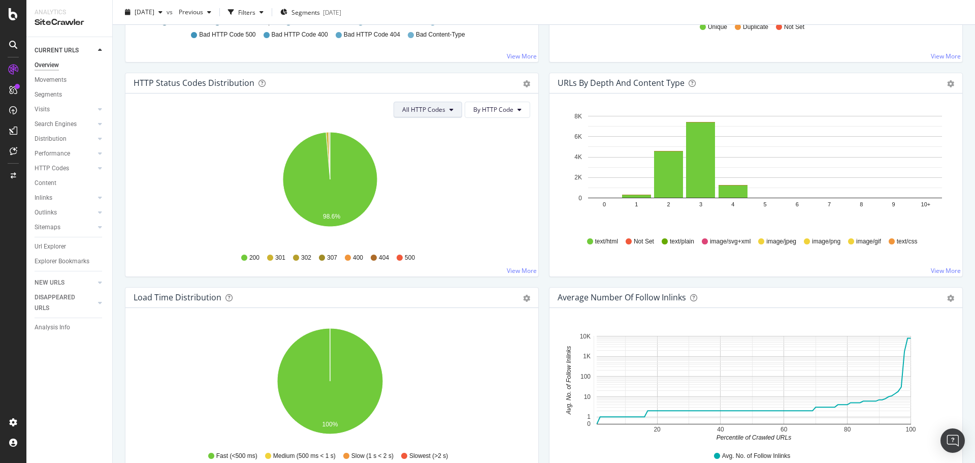 This screenshot has width=975, height=463. I want to click on text: 6, so click(797, 204).